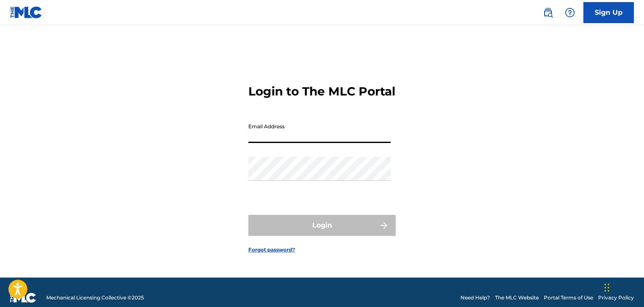 This screenshot has width=644, height=307. I want to click on a: Privacy Policy, so click(615, 297).